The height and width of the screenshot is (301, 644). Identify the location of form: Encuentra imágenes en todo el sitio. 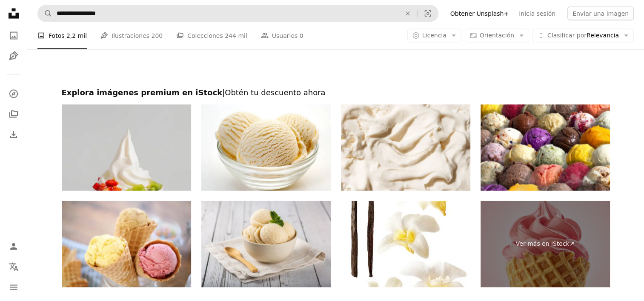
(238, 14).